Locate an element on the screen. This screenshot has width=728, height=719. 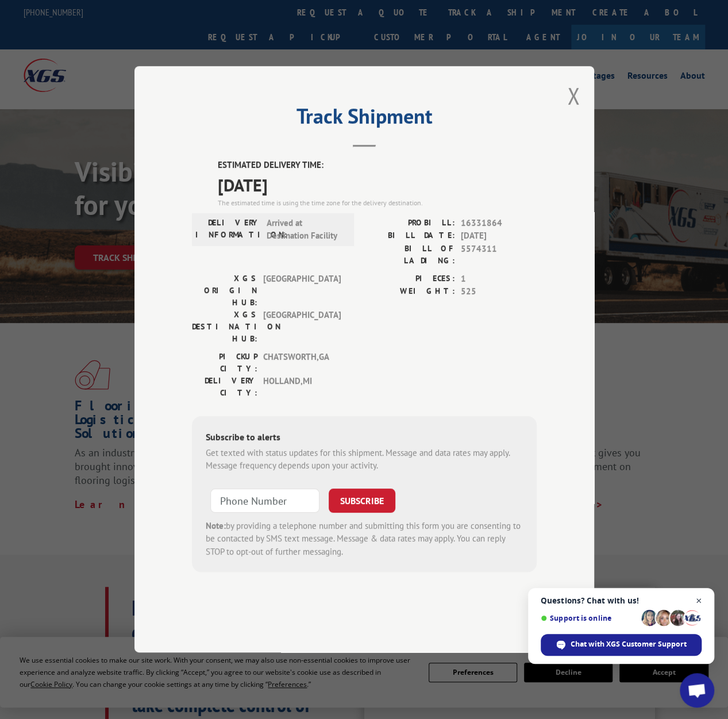
div: by providing a telephone number and submitting this form you are consenting to be contacted by SM... is located at coordinates (364, 539).